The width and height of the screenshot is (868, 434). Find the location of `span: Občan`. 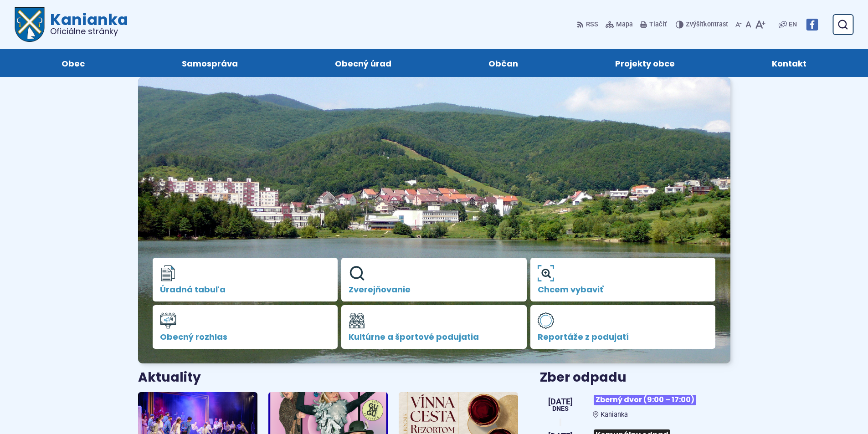

span: Občan is located at coordinates (504, 63).